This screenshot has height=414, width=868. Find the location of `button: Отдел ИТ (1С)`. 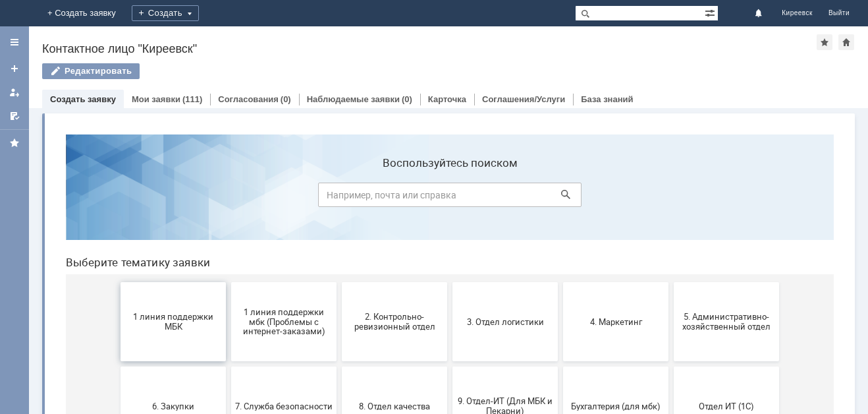

button: Отдел ИТ (1С) is located at coordinates (671, 282).